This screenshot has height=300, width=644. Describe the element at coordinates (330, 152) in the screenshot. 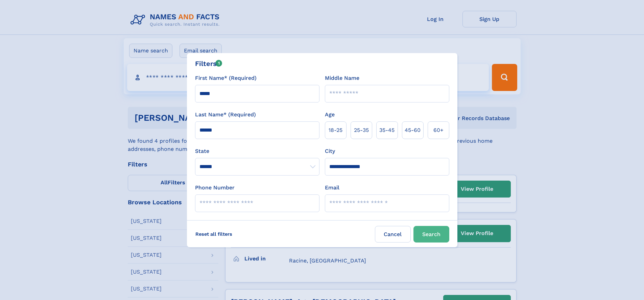

I see `label: City` at that location.